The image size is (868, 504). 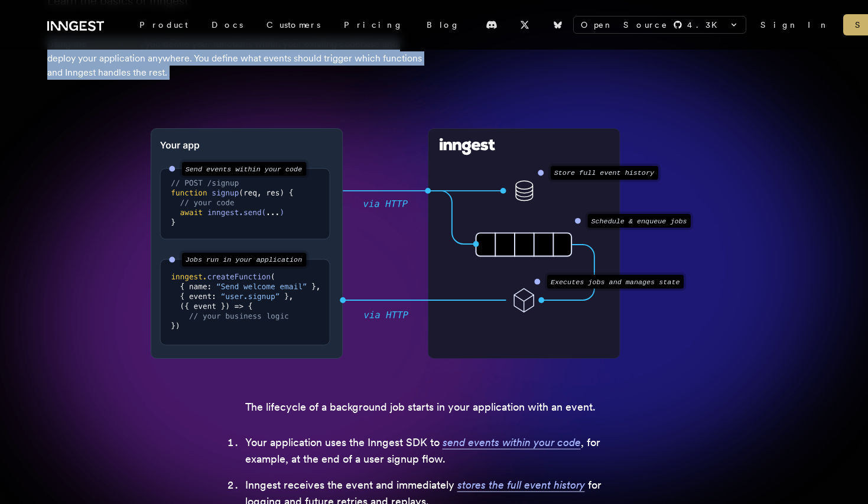 What do you see at coordinates (639, 222) in the screenshot?
I see `text: Schedule & enqueue jobs` at bounding box center [639, 222].